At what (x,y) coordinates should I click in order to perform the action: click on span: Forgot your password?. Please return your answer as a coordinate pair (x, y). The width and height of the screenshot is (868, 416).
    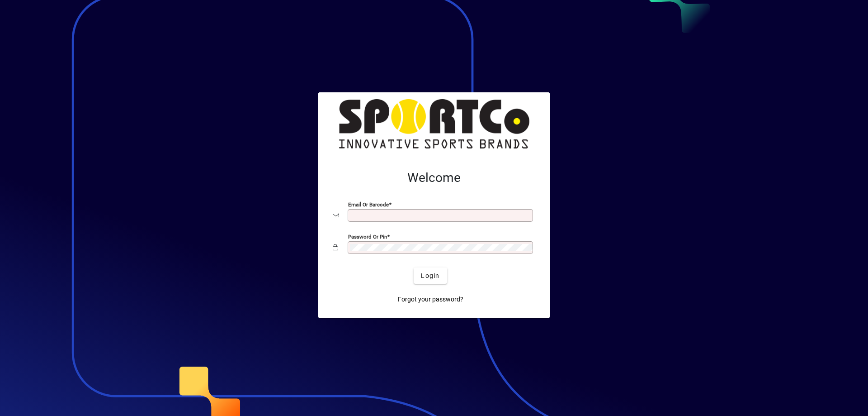
    Looking at the image, I should click on (431, 299).